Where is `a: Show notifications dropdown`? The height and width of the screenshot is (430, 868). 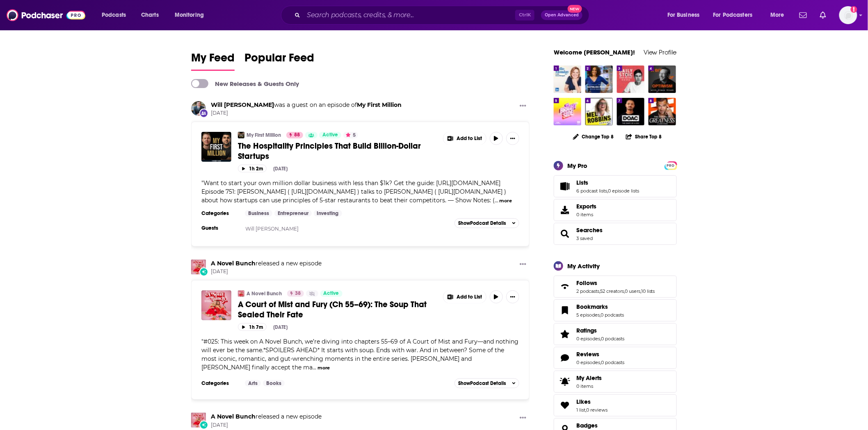
a: Show notifications dropdown is located at coordinates (823, 15).